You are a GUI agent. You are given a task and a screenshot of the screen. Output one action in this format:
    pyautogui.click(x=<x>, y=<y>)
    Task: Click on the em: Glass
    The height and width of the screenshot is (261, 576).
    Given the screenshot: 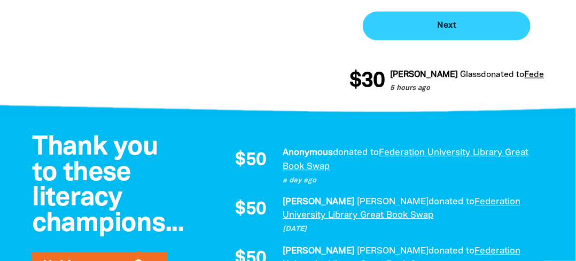 What is the action you would take?
    pyautogui.click(x=470, y=75)
    